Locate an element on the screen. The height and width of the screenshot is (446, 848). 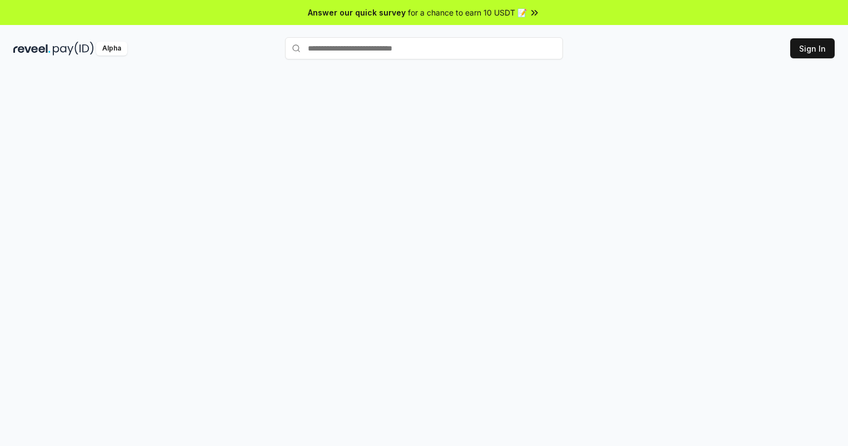
span: for a chance to earn 10 USDT 📝 is located at coordinates (467, 12).